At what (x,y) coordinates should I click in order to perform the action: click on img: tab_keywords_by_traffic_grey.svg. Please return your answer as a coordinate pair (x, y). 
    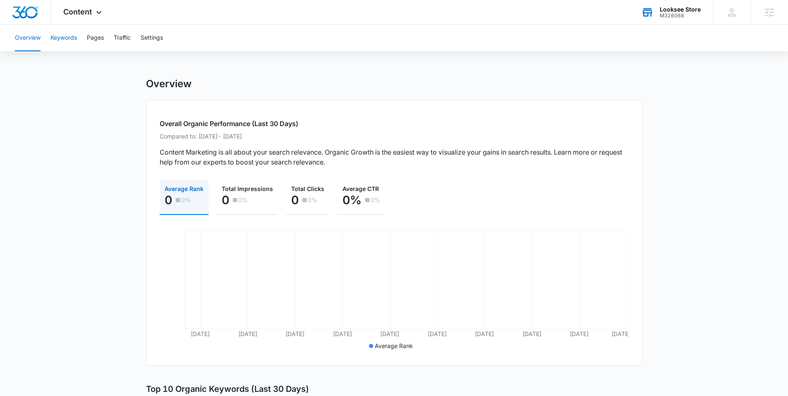
    Looking at the image, I should click on (86, 51).